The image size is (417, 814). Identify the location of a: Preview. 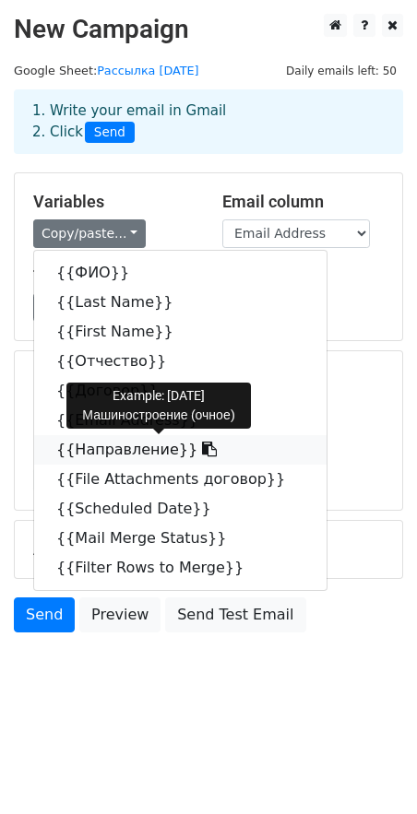
(120, 615).